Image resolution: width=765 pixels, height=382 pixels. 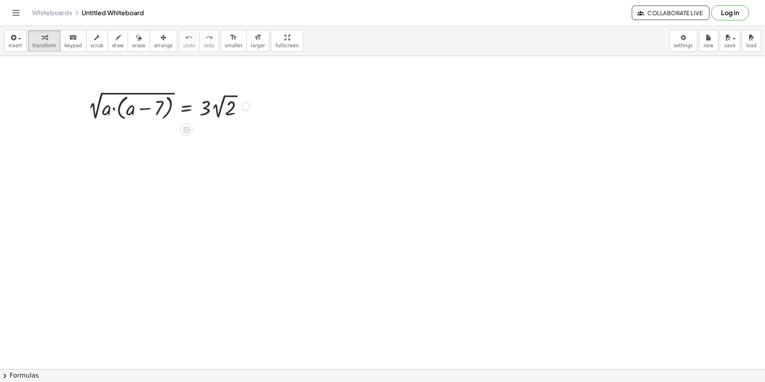 I want to click on span: settings, so click(x=683, y=46).